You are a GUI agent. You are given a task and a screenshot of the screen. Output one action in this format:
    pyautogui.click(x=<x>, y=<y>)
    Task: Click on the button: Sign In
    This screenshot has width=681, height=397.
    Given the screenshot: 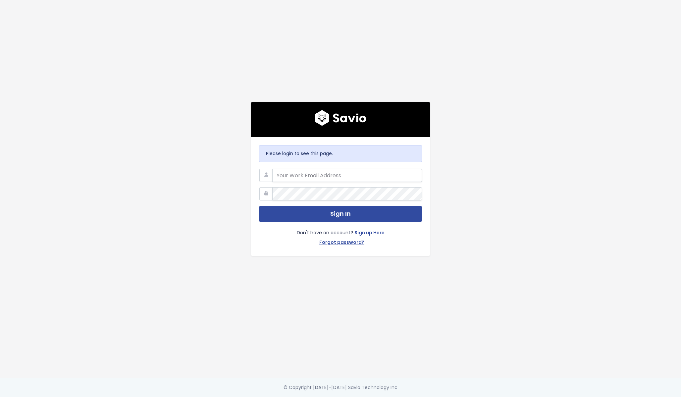 What is the action you would take?
    pyautogui.click(x=341, y=214)
    